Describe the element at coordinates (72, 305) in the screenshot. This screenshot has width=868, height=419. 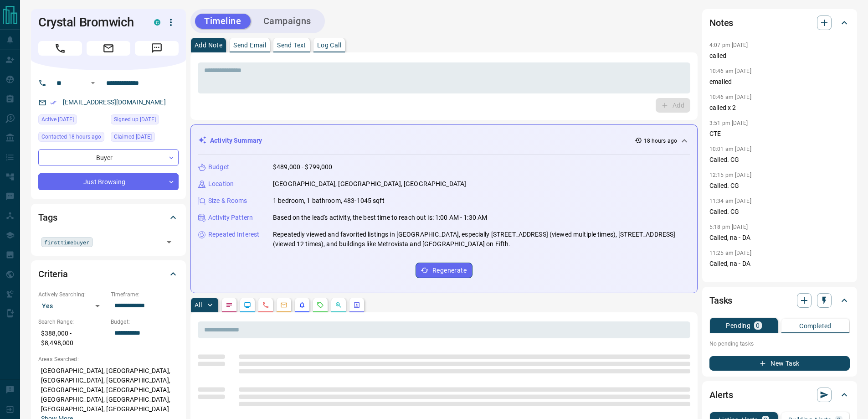
I see `div: Yes` at that location.